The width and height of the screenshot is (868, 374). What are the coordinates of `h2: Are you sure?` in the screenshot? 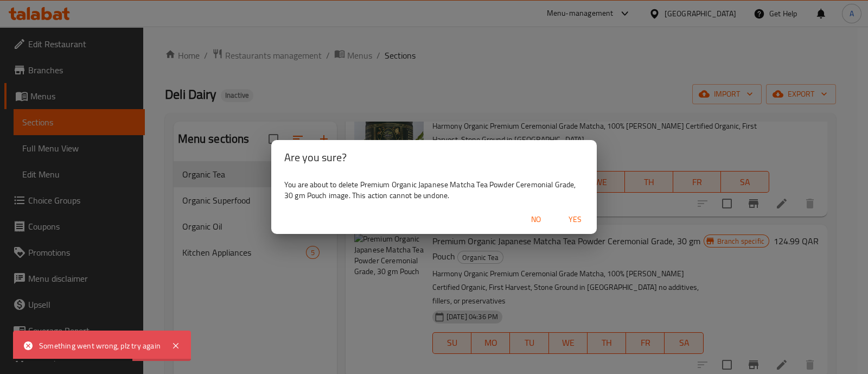 It's located at (434, 157).